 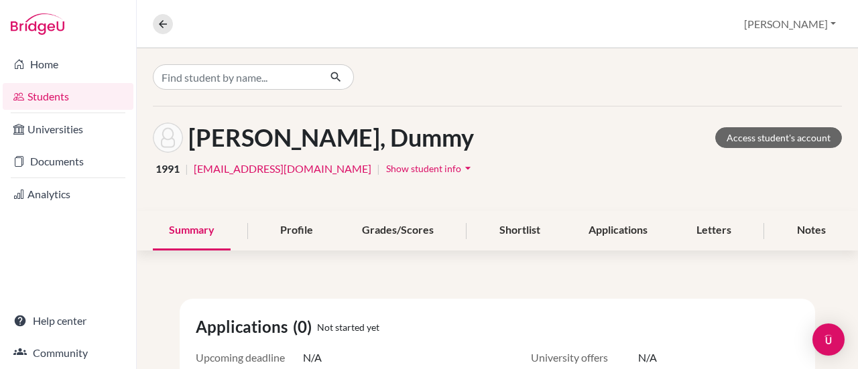 What do you see at coordinates (811, 230) in the screenshot?
I see `div: Notes` at bounding box center [811, 230].